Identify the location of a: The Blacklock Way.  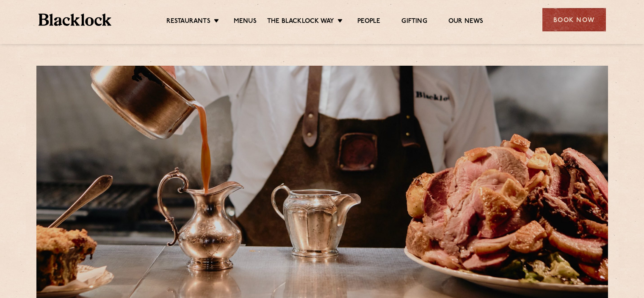
(301, 22).